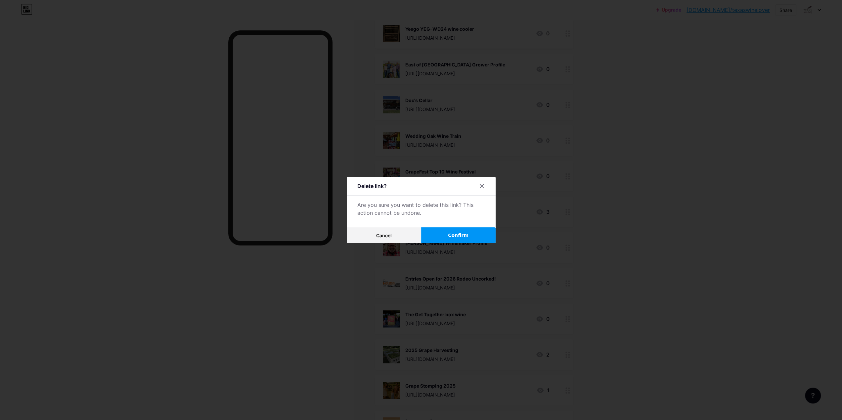 The image size is (842, 420). Describe the element at coordinates (384, 235) in the screenshot. I see `span: Cancel` at that location.